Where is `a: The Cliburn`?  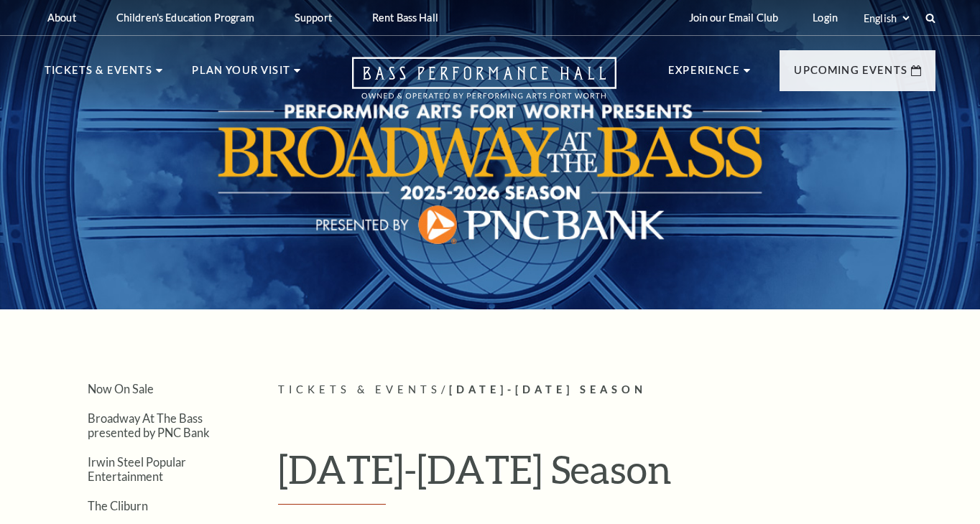
a: The Cliburn is located at coordinates (118, 505).